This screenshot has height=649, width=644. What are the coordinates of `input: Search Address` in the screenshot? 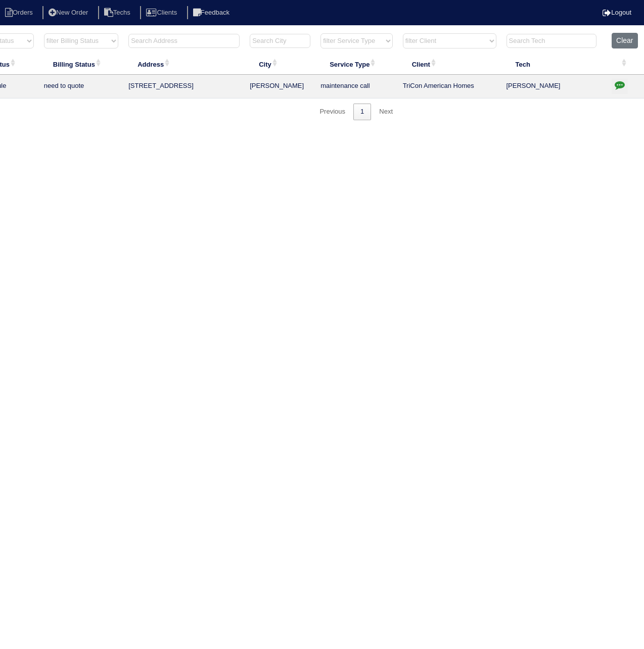 It's located at (184, 41).